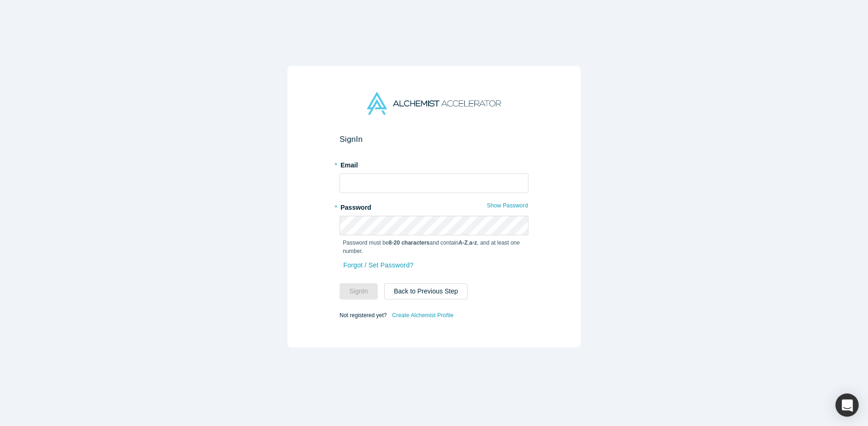 The image size is (868, 426). I want to click on button: Back to Previous Step, so click(426, 291).